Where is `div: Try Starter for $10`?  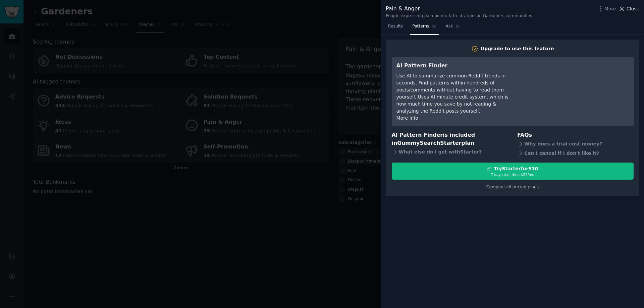 div: Try Starter for $10 is located at coordinates (516, 169).